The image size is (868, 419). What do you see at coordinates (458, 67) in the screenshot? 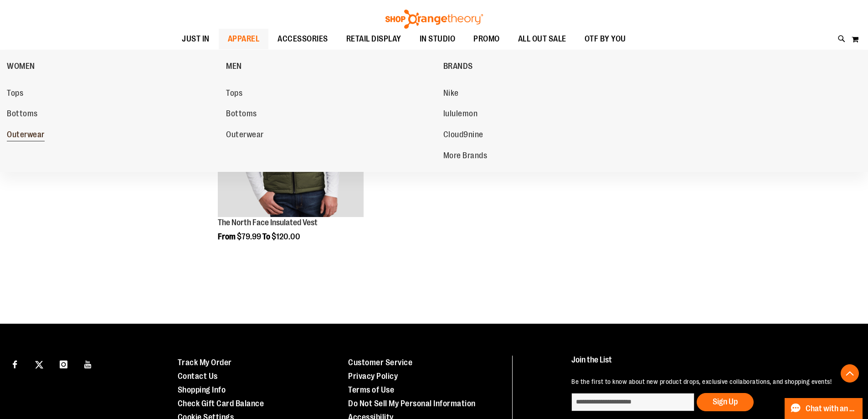
I see `span: BRANDS` at bounding box center [458, 67].